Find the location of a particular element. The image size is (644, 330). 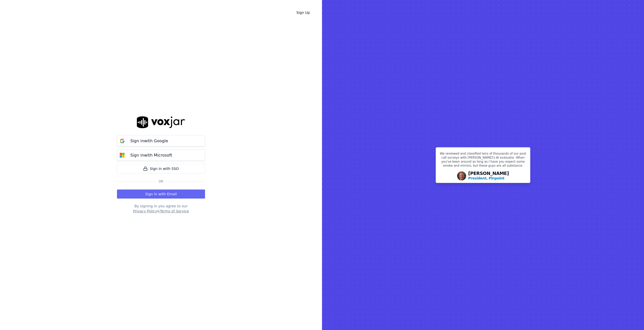

img: Avatar is located at coordinates (462, 176).